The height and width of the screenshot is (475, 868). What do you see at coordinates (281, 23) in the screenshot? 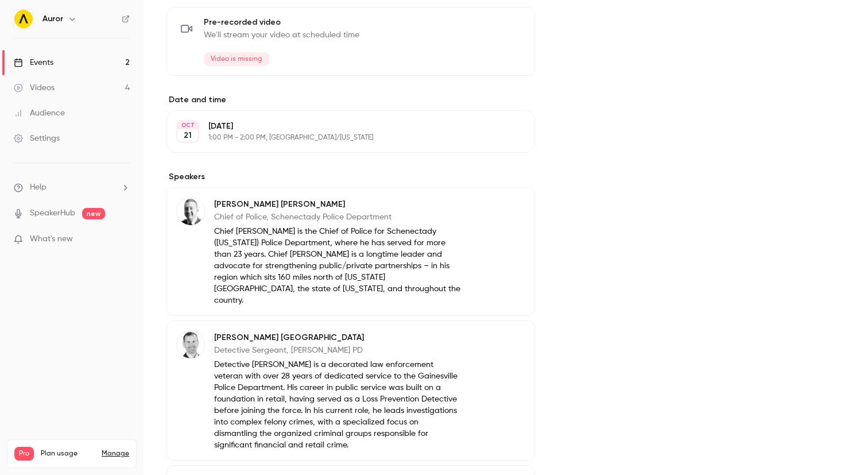
I see `span: Pre-recorded video` at bounding box center [281, 23].